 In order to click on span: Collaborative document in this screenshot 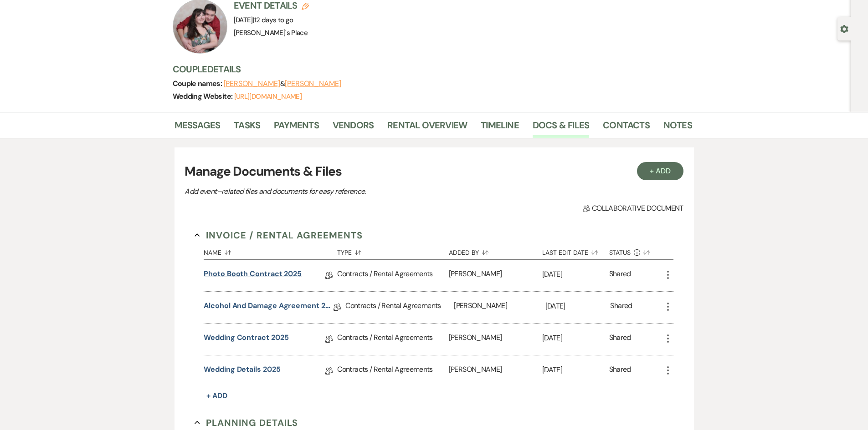, I will do `click(633, 208)`.